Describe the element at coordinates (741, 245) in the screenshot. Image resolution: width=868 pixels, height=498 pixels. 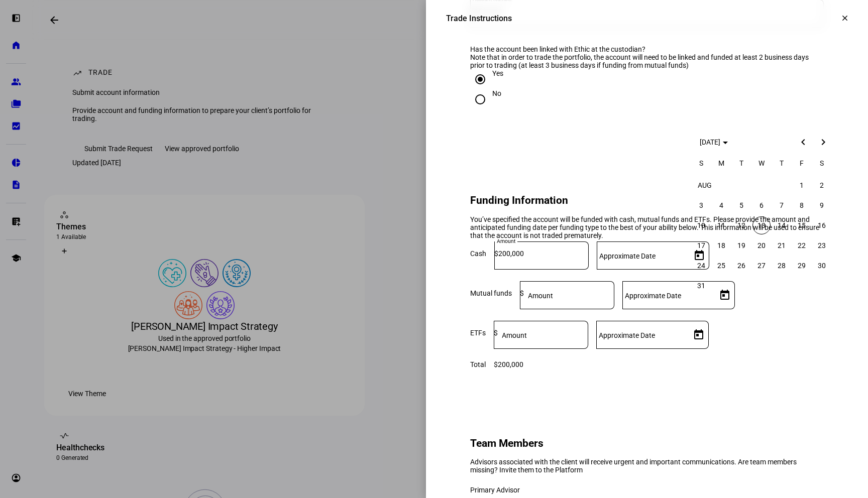
I see `button: August 19, 2025` at that location.